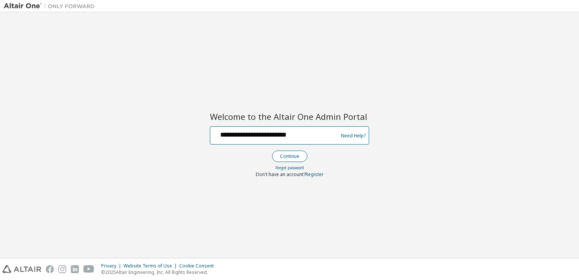 The height and width of the screenshot is (280, 579). Describe the element at coordinates (22, 269) in the screenshot. I see `img: altair_logo.svg` at that location.